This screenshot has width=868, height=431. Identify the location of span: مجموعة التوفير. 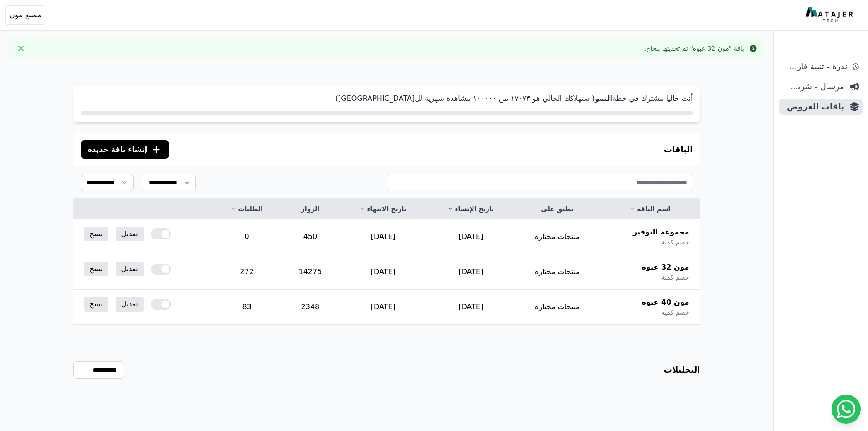
(661, 232).